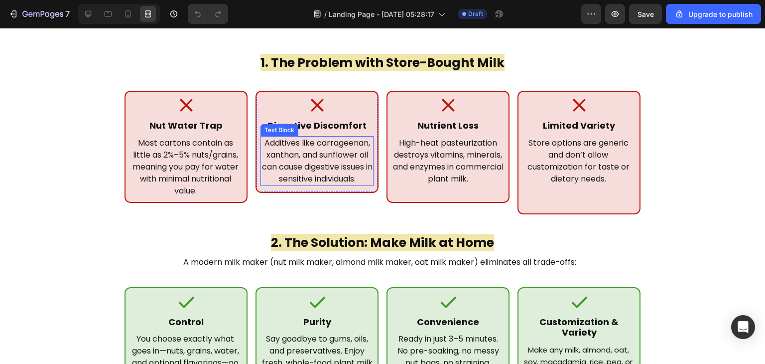 The image size is (765, 364). What do you see at coordinates (579, 133) in the screenshot?
I see `p: Store options are generic and don’t allow customization for taste or dietary needs.` at bounding box center [579, 133].